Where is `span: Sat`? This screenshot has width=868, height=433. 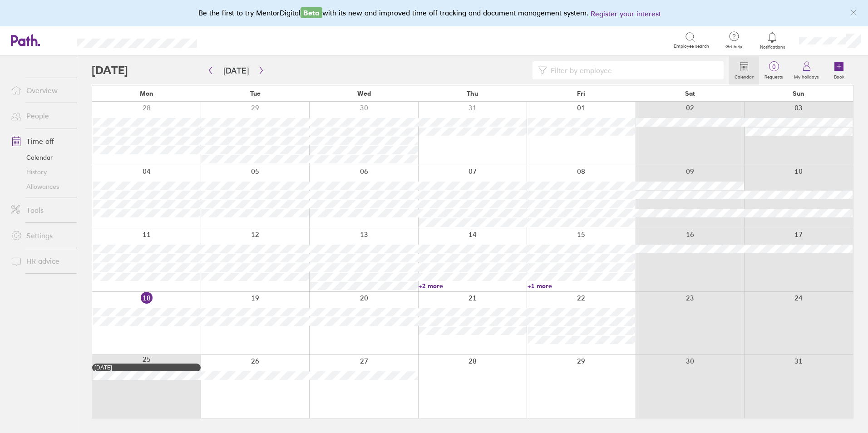 span: Sat is located at coordinates (690, 93).